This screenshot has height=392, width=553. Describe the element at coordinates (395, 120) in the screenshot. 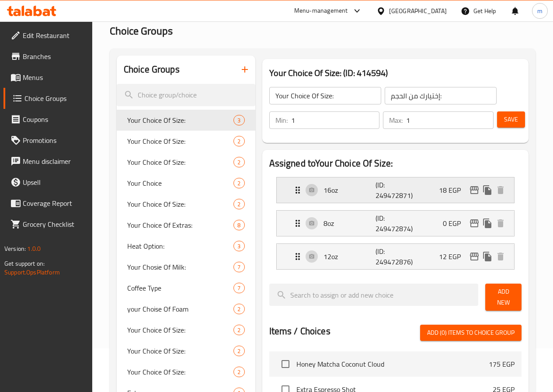

I see `p: Max:` at that location.